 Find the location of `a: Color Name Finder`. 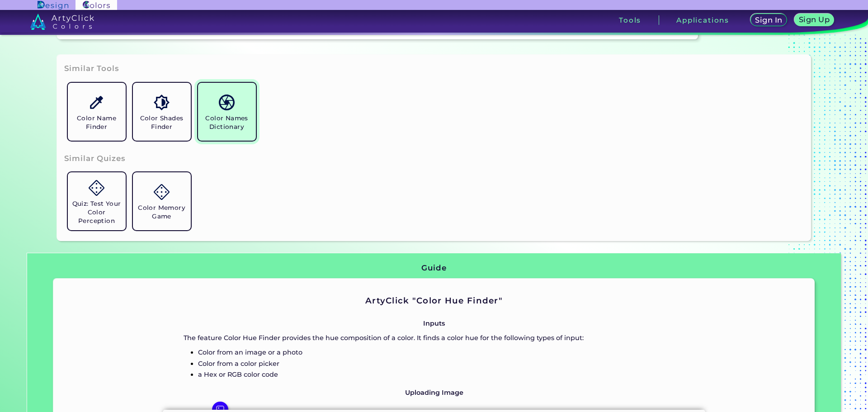

a: Color Name Finder is located at coordinates (97, 112).